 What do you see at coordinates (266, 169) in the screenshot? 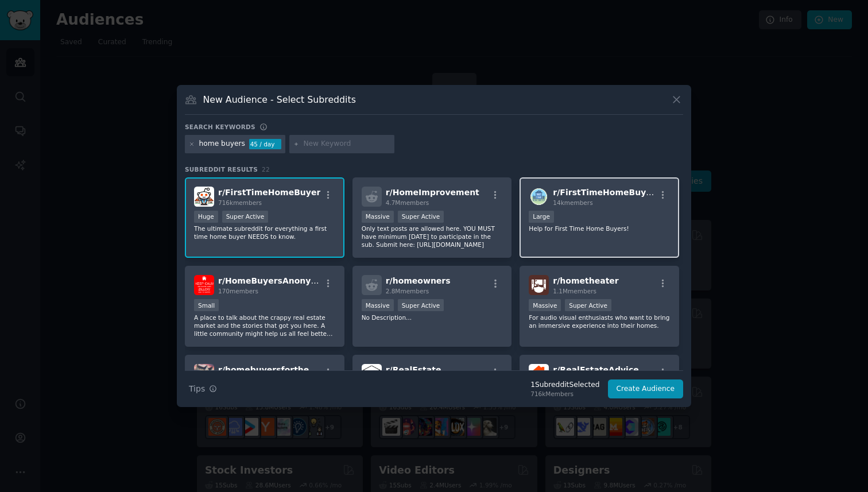
I see `span: 22` at bounding box center [266, 169].